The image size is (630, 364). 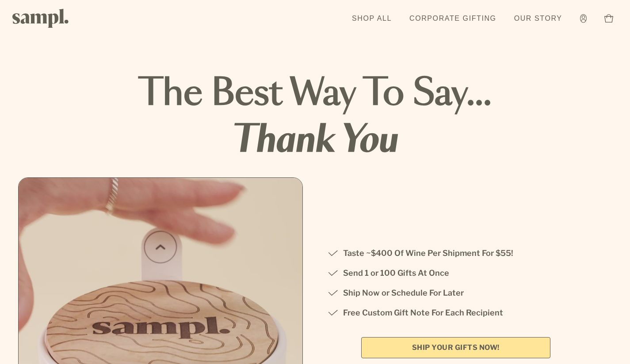 What do you see at coordinates (456, 273) in the screenshot?
I see `li: Send 1 or 100 Gifts At Once` at bounding box center [456, 273].